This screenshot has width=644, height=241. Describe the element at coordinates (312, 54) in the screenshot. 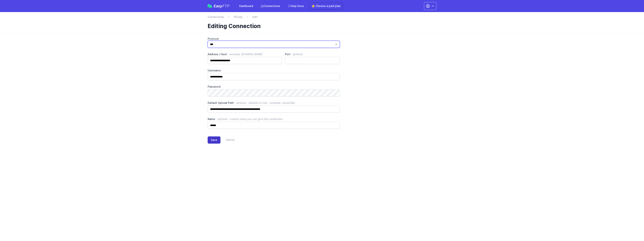

I see `label: Port` at that location.